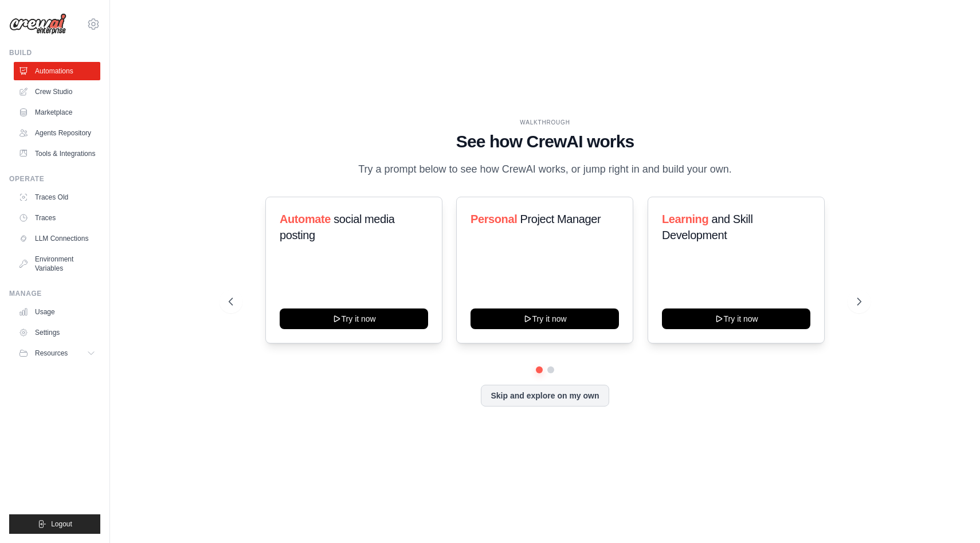 This screenshot has height=543, width=980. What do you see at coordinates (545, 169) in the screenshot?
I see `p: Try a prompt below to see how CrewAI works, or jump right in and build your own.` at bounding box center [545, 169].